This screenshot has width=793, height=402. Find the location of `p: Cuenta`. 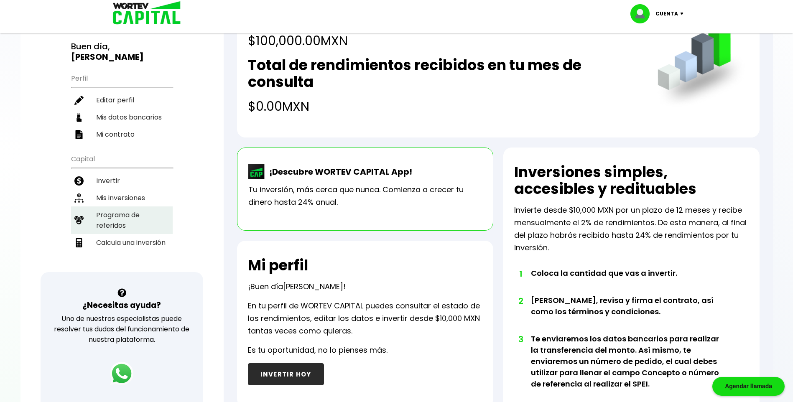

p: Cuenta is located at coordinates (667, 14).